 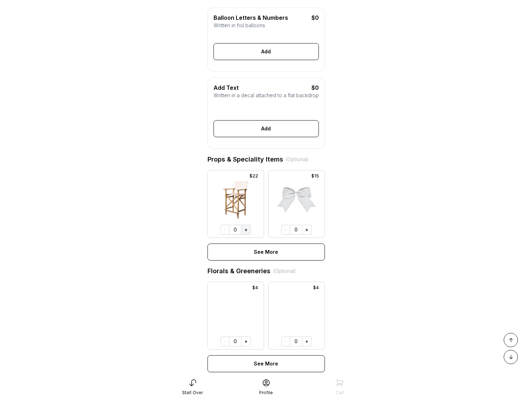 What do you see at coordinates (266, 393) in the screenshot?
I see `div: Profile` at bounding box center [266, 393].